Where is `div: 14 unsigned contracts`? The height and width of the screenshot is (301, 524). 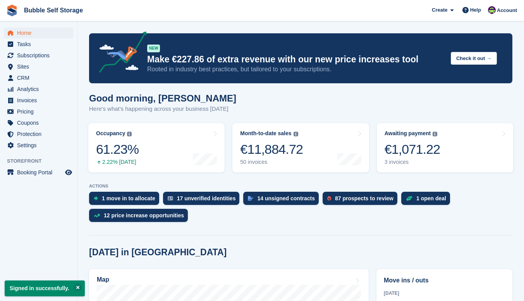
div: 14 unsigned contracts is located at coordinates (286, 198).